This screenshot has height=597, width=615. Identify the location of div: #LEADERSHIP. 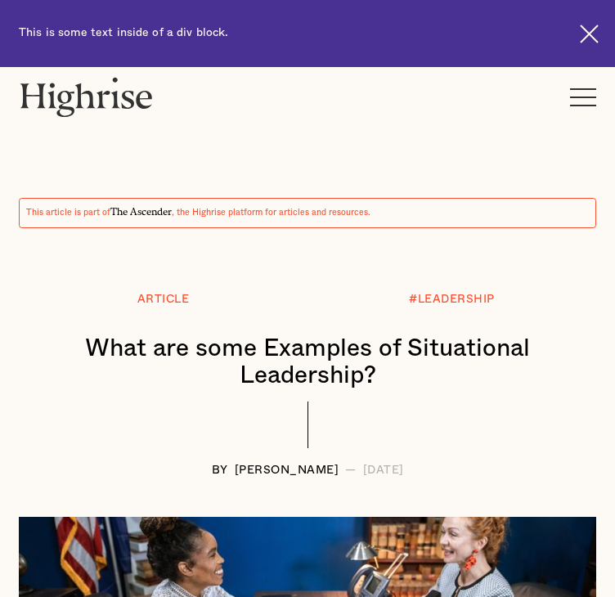
(451, 299).